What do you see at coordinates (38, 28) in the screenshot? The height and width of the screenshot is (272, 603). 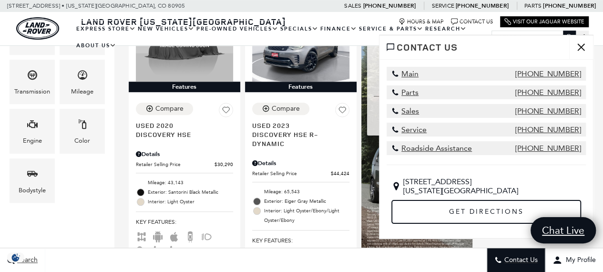 I see `img: Land Rover` at bounding box center [38, 28].